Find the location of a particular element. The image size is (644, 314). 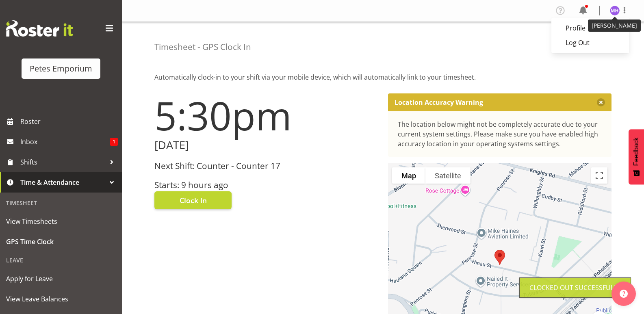

button: Toggle fullscreen view is located at coordinates (599, 176).